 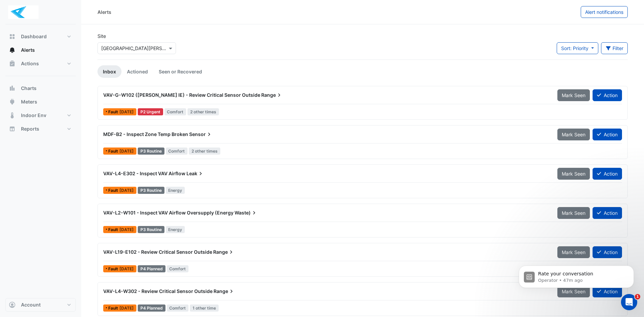 I want to click on button: Meters, so click(x=40, y=102).